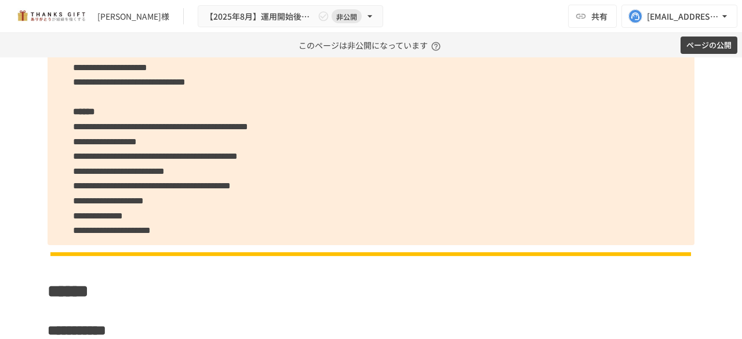 This screenshot has height=339, width=742. What do you see at coordinates (371, 254) in the screenshot?
I see `img: n6GUNqEHdaibHc1RYGm9WDNsCbxr1vBAv6Dpu1pJovz` at bounding box center [371, 254].